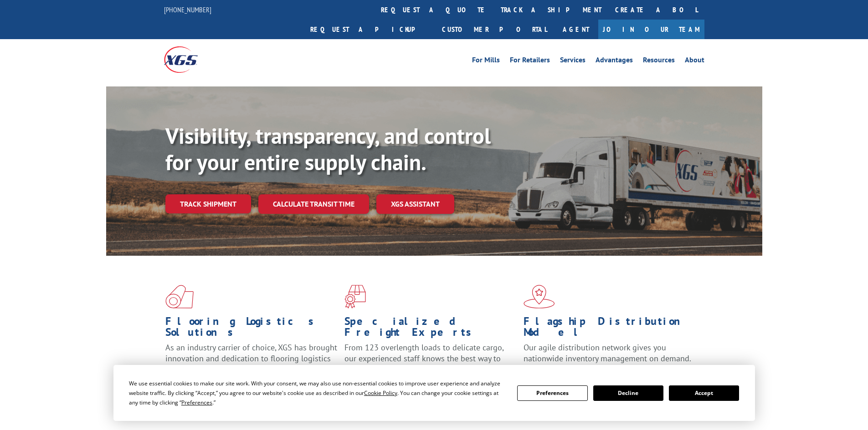 This screenshot has height=430, width=868. Describe the element at coordinates (529, 61) in the screenshot. I see `a: For Retailers` at that location.